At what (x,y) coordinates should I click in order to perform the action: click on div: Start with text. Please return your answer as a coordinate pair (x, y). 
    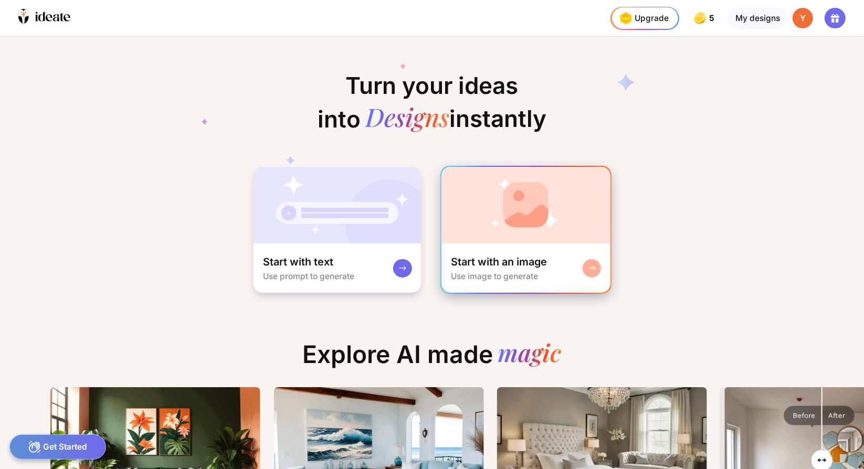
    Looking at the image, I should click on (298, 262).